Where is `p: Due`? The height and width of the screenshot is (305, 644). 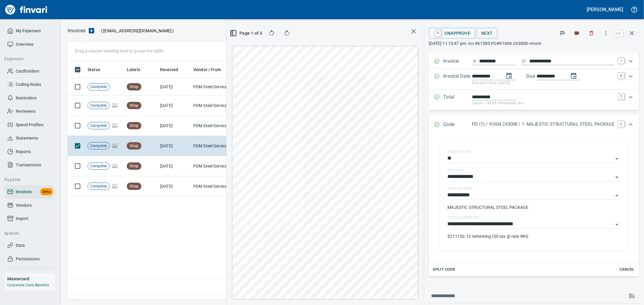
p: Due is located at coordinates (540, 76).